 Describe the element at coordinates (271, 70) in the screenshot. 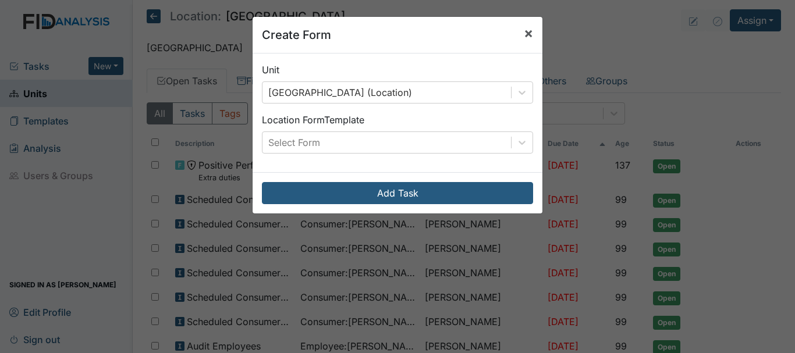

I see `label: Unit` at that location.